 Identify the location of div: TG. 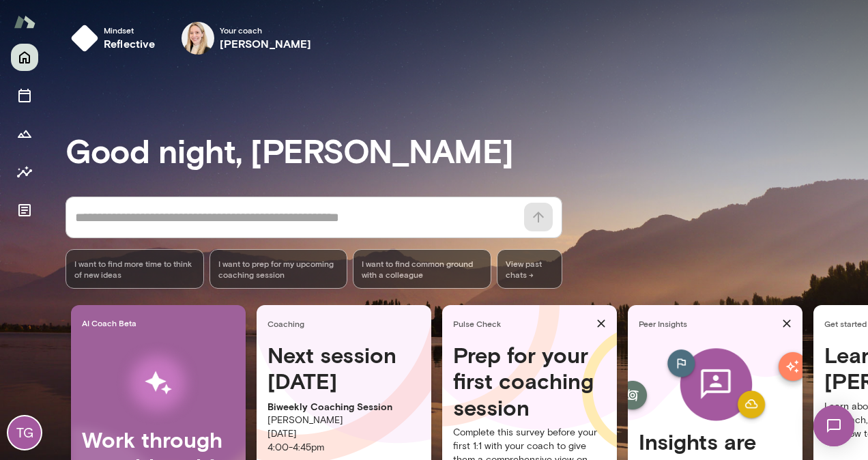
(25, 432).